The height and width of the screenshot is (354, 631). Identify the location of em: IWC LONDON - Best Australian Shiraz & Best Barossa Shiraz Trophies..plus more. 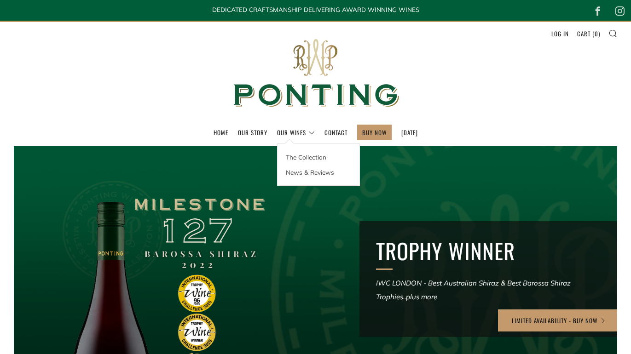
(473, 290).